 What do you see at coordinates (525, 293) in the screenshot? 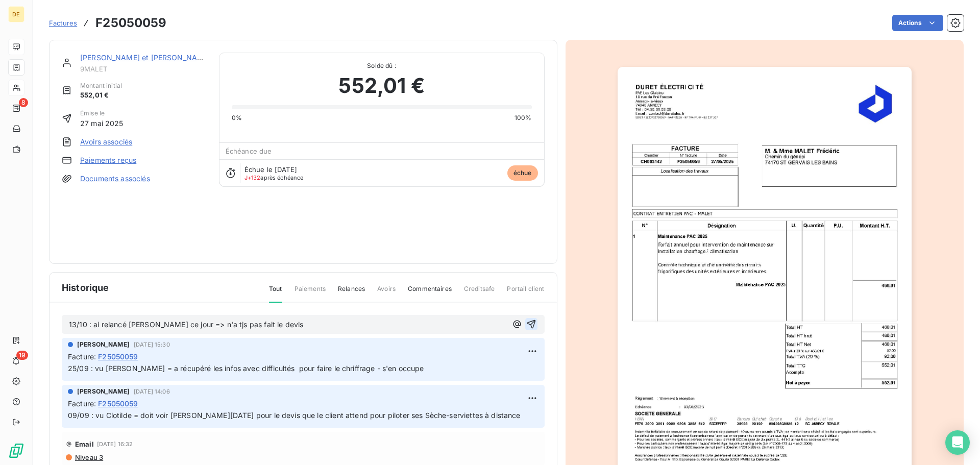
I see `span: Portail client` at bounding box center [525, 293].